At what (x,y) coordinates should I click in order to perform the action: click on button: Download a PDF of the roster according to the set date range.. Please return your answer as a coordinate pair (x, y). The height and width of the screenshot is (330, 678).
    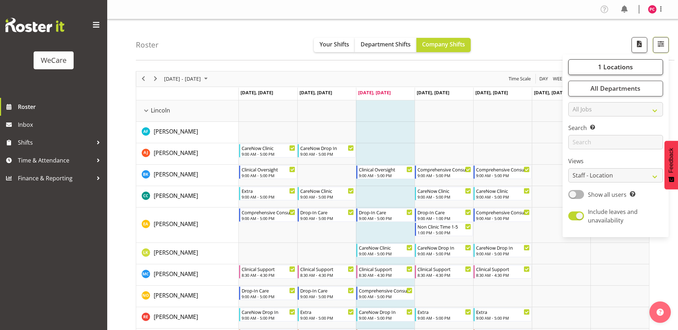
    Looking at the image, I should click on (639, 45).